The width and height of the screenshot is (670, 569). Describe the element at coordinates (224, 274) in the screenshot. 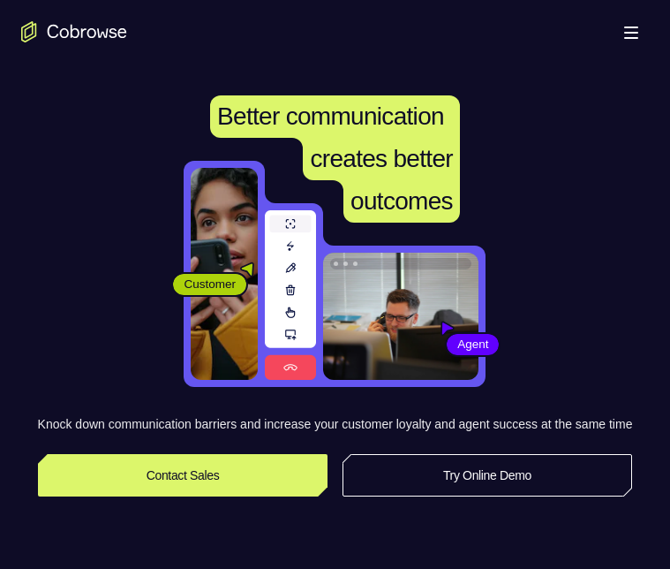

I see `img: A customer holding their phone` at that location.